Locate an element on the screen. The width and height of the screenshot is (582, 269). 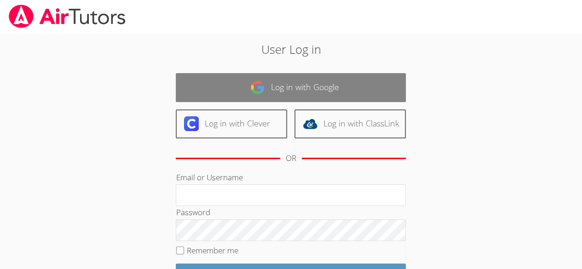
a: Log in with Google is located at coordinates (291, 87).